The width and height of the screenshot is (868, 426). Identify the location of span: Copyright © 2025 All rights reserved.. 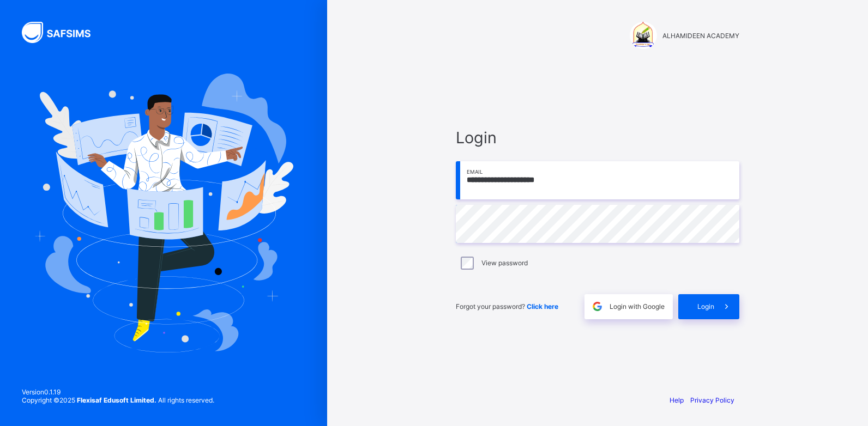
(118, 400).